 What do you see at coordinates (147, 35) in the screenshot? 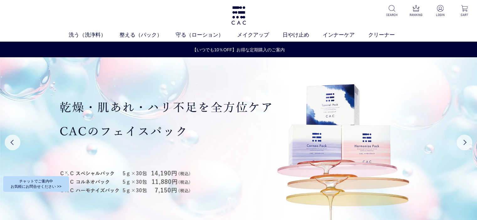
I see `a: 整える（パック）` at bounding box center [147, 35].